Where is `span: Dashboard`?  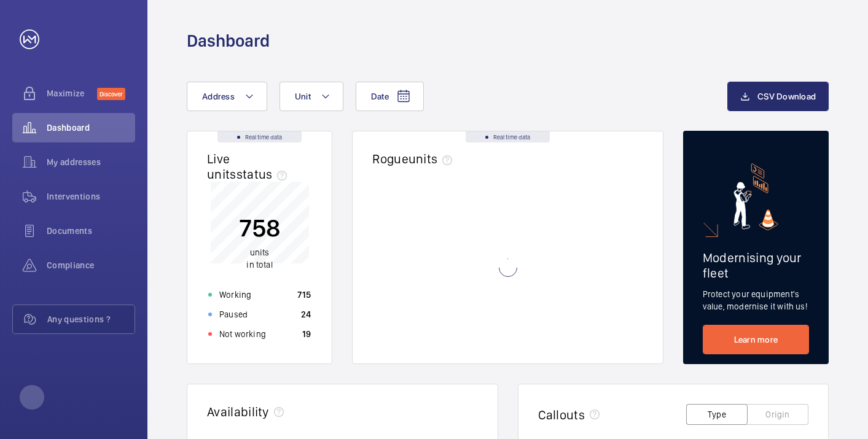 span: Dashboard is located at coordinates (91, 127).